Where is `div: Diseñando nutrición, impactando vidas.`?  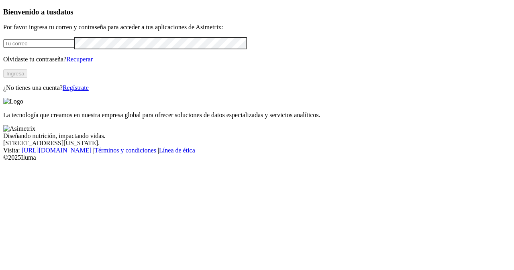
div: Diseñando nutrición, impactando vidas. is located at coordinates (257, 136).